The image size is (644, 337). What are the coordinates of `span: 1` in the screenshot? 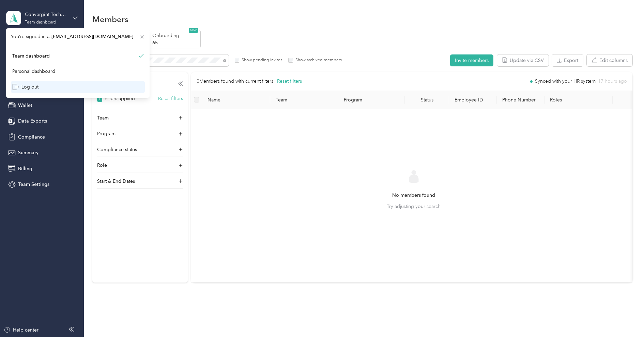 It's located at (99, 98).